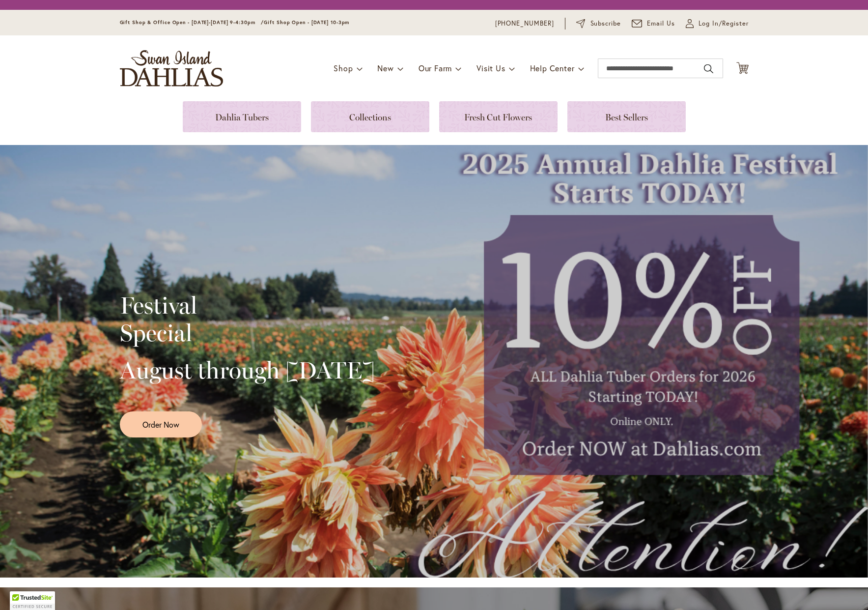 This screenshot has height=610, width=868. Describe the element at coordinates (247, 319) in the screenshot. I see `h2: Festival Special` at that location.